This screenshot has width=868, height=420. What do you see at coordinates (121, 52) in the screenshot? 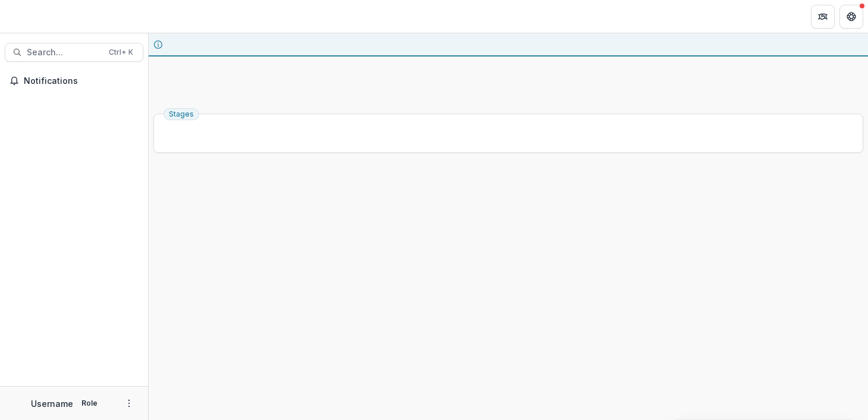
I see `div: Ctrl + K` at bounding box center [121, 52].